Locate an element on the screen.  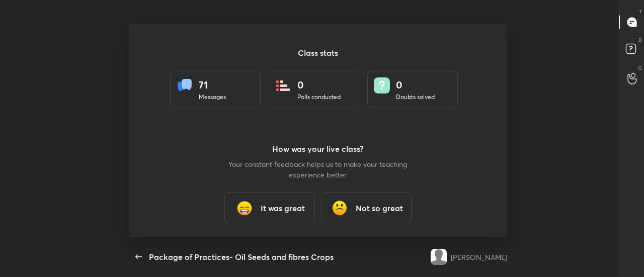
div: Package of Practices- Oil Seeds and fibres Crops is located at coordinates (241, 257).